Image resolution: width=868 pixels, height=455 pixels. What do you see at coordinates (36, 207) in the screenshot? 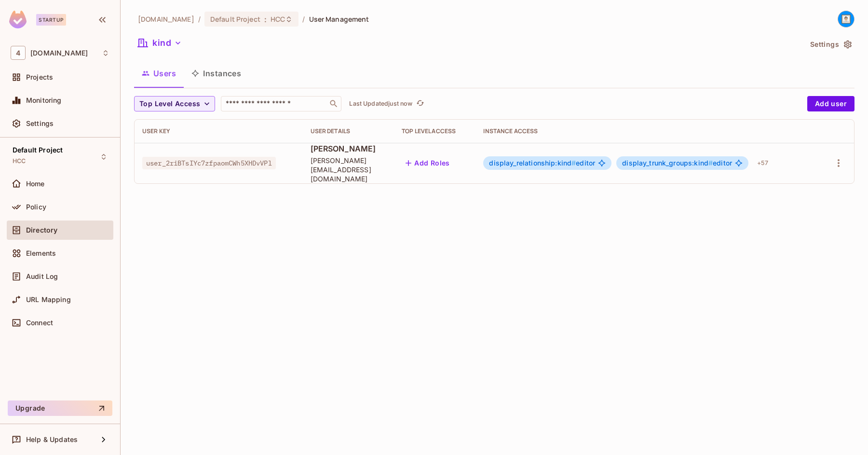
I see `span: Policy` at bounding box center [36, 207].